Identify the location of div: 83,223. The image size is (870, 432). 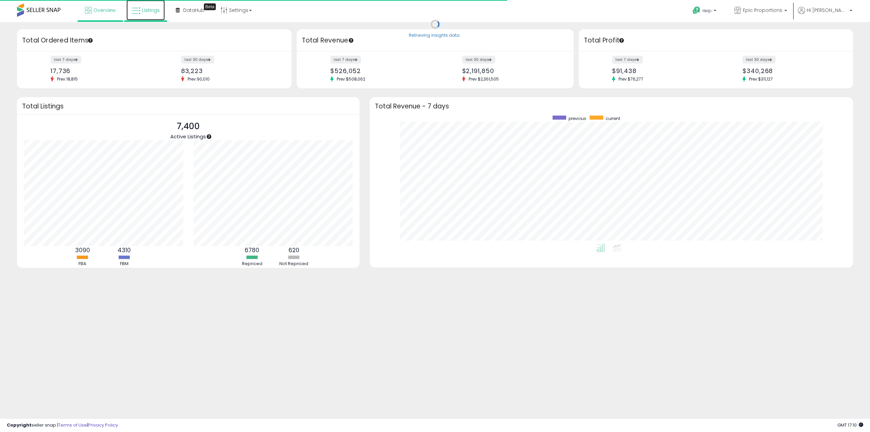
(231, 71).